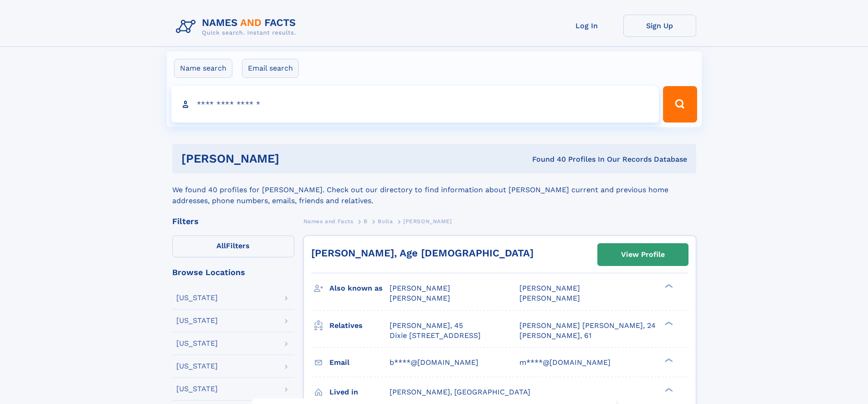 The height and width of the screenshot is (404, 868). I want to click on a: B, so click(365, 221).